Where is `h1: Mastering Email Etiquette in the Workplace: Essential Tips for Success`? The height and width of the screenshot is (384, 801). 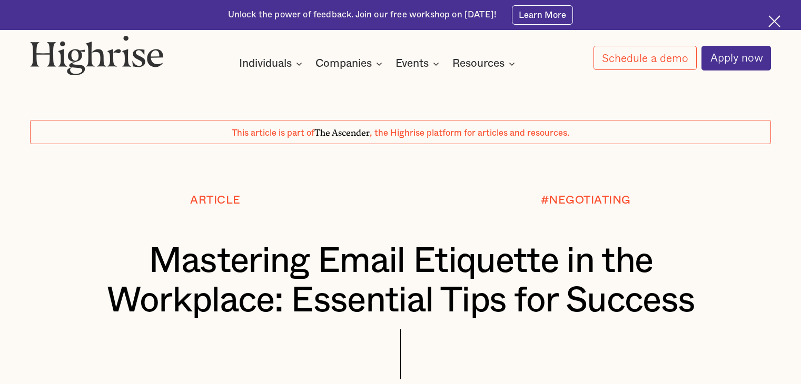 h1: Mastering Email Etiquette in the Workplace: Essential Tips for Success is located at coordinates (401, 281).